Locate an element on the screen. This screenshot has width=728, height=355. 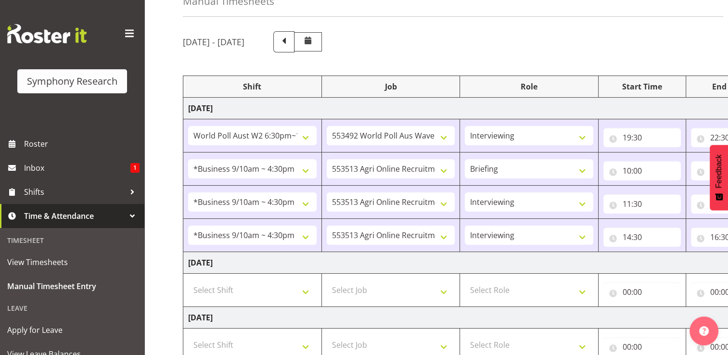
div: Job is located at coordinates (391, 87).